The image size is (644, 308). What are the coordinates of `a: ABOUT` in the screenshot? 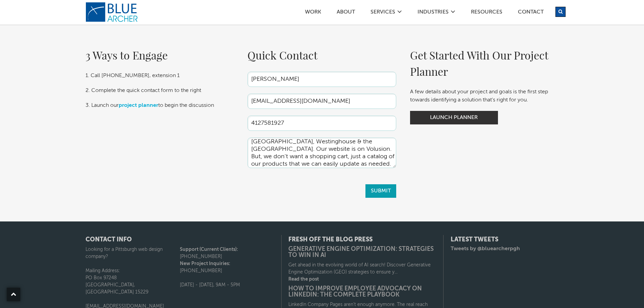 It's located at (346, 13).